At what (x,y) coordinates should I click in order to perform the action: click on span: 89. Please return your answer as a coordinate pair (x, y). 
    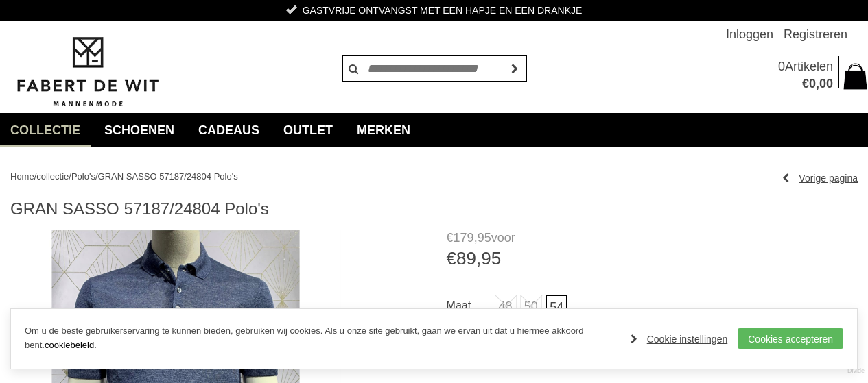
    Looking at the image, I should click on (466, 259).